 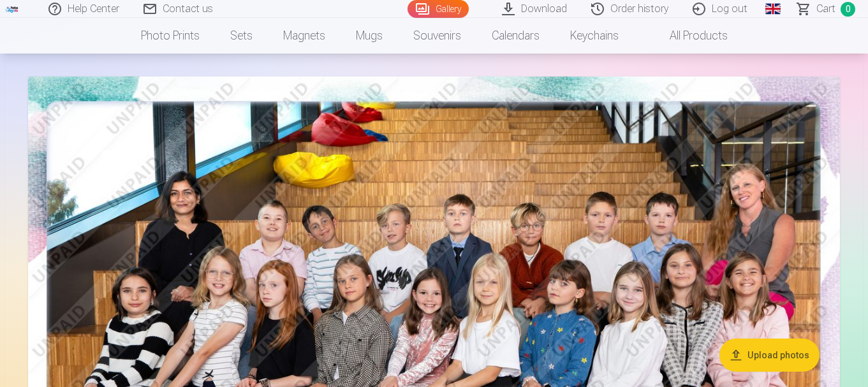 I want to click on a: Souvenirs, so click(x=437, y=36).